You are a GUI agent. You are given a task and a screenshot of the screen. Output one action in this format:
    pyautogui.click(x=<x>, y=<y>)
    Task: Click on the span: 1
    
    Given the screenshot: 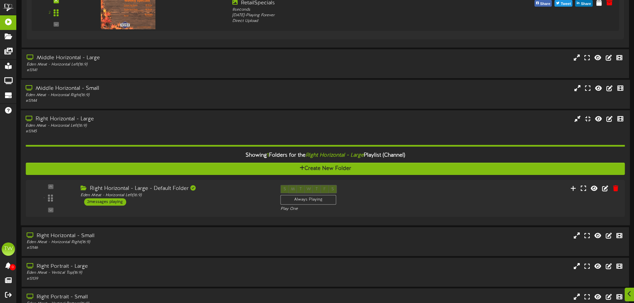 What is the action you would take?
    pyautogui.click(x=268, y=155)
    